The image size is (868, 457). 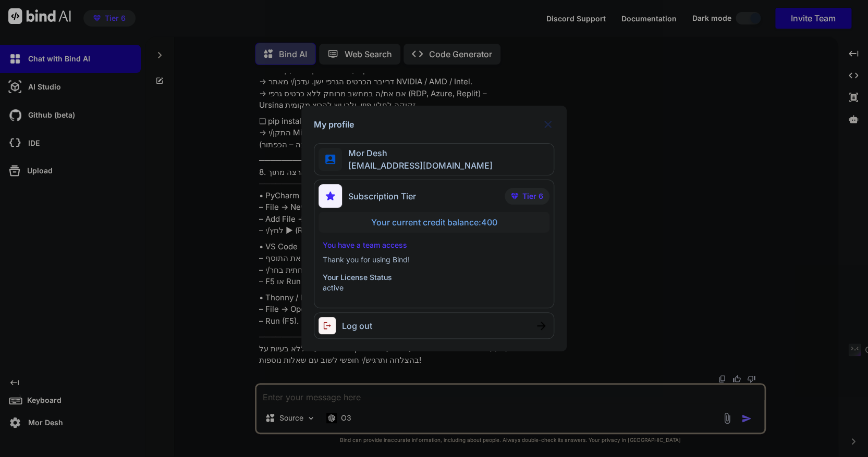 What do you see at coordinates (333, 125) in the screenshot?
I see `h1: My profile` at bounding box center [333, 125].